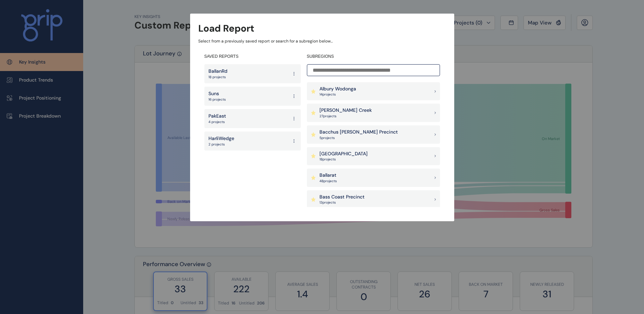 The image size is (644, 314). I want to click on p: Ballarat, so click(328, 176).